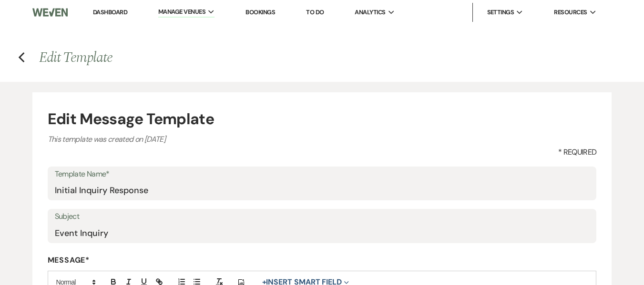  What do you see at coordinates (322, 174) in the screenshot?
I see `label: Template Name*` at bounding box center [322, 174].